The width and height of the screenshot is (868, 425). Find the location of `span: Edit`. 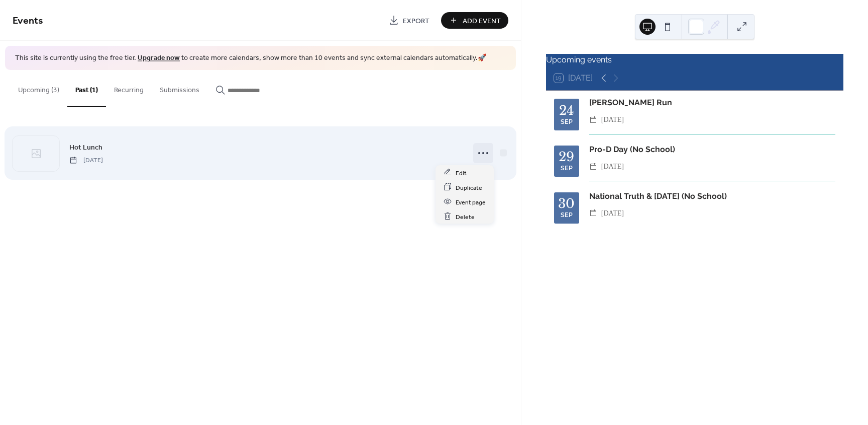

span: Edit is located at coordinates (461, 173).